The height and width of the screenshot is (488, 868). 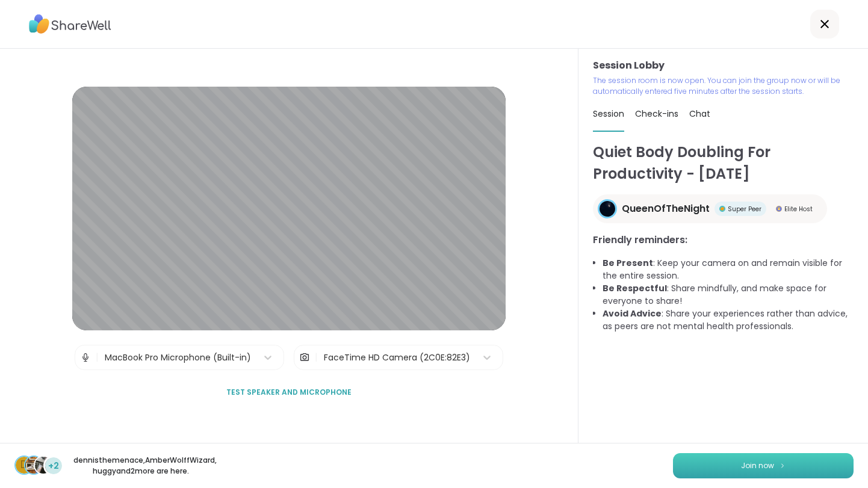 I want to click on img: Microphone, so click(x=85, y=358).